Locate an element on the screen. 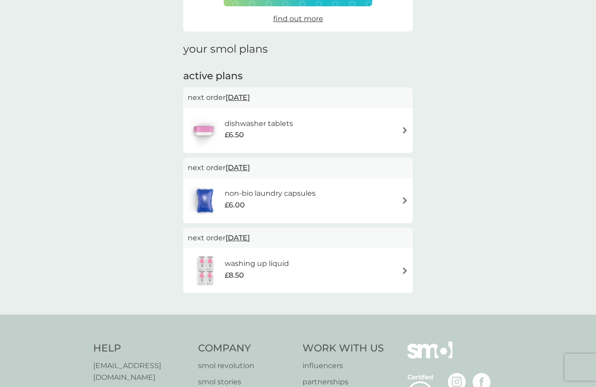 The image size is (596, 387). span: £6.50 is located at coordinates (234, 135).